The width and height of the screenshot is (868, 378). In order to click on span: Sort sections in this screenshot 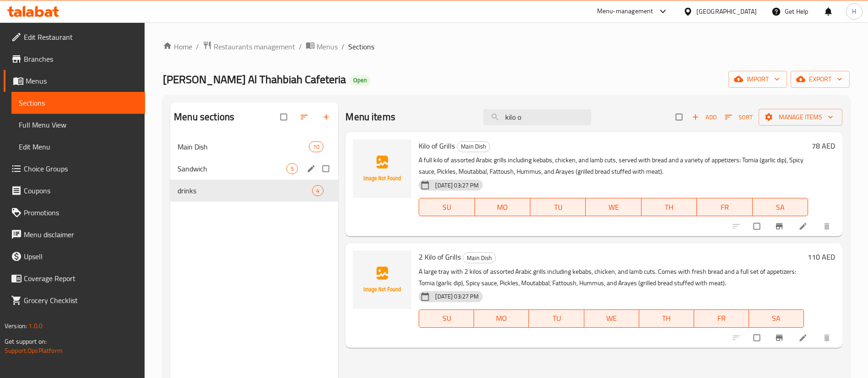, I will do `click(305, 117)`.